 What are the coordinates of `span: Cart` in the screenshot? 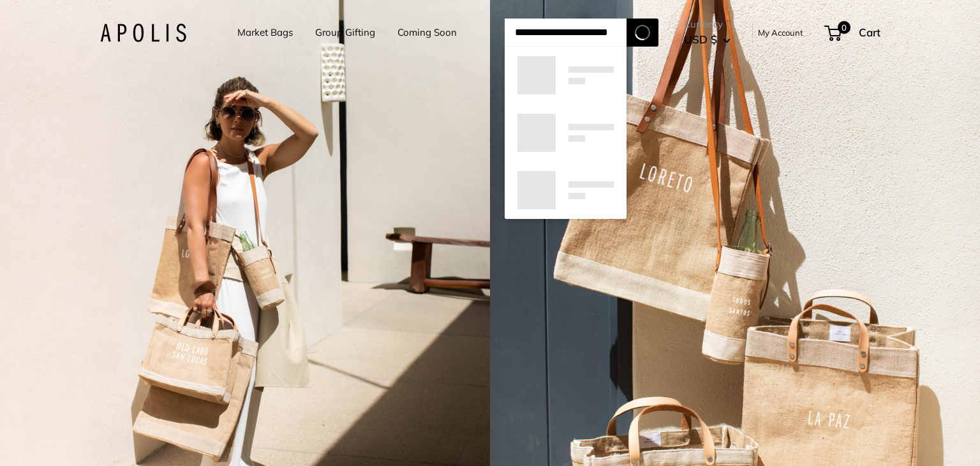 It's located at (870, 32).